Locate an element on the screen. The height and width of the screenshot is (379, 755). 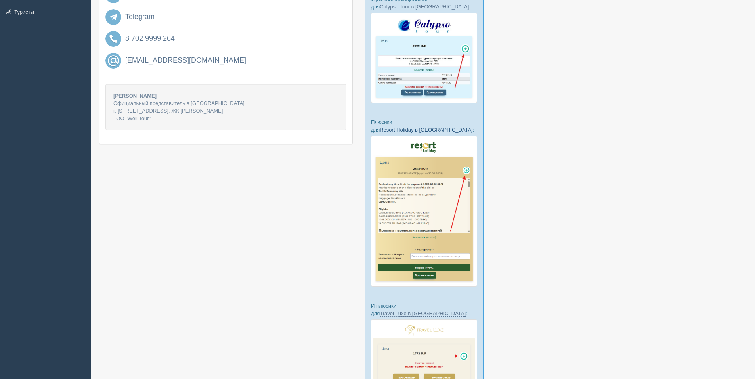
h4: 8 702 9999 264 is located at coordinates (236, 39).